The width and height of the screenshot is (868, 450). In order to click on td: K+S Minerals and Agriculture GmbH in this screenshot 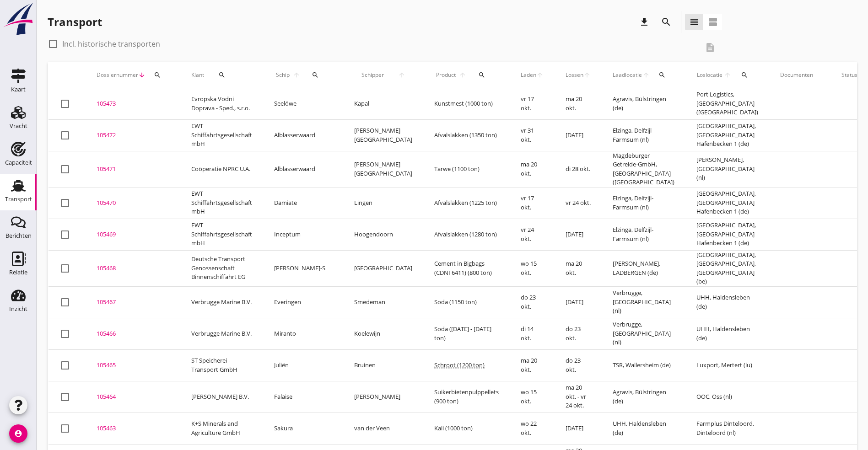, I will do `click(222, 428)`.